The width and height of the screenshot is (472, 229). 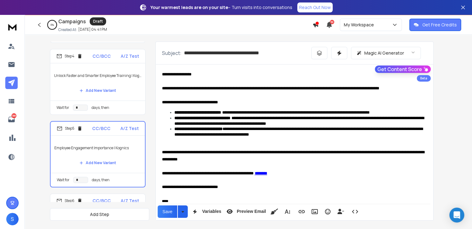 I want to click on div: Step 4, so click(x=69, y=56).